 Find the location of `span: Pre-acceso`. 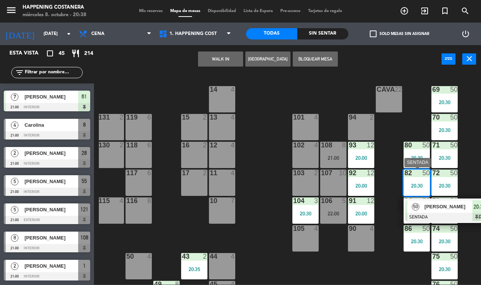

span: Pre-acceso is located at coordinates (291, 11).